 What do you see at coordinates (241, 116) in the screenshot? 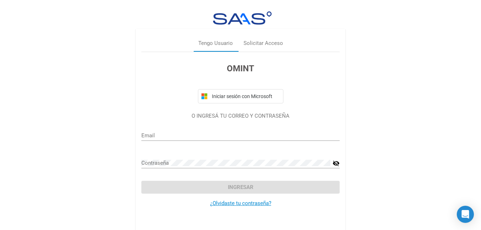
I see `p: O INGRESÁ TU CORREO Y CONTRASEÑA` at bounding box center [241, 116].